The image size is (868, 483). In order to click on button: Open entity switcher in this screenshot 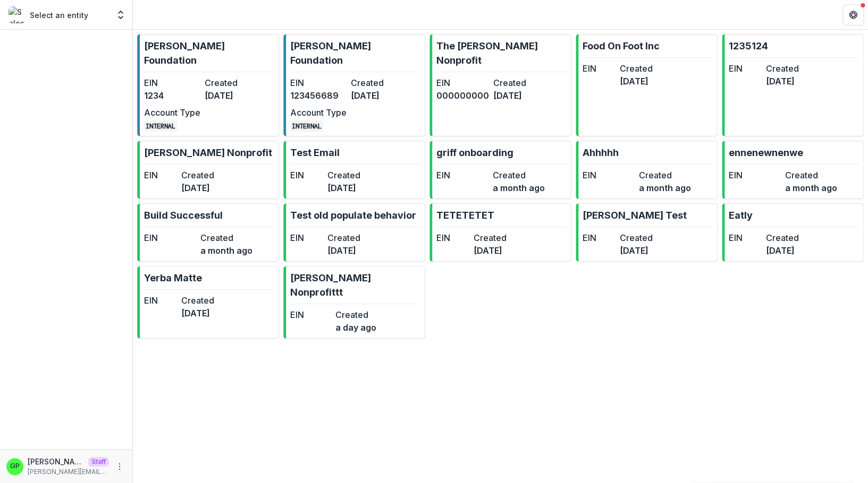, I will do `click(120, 15)`.